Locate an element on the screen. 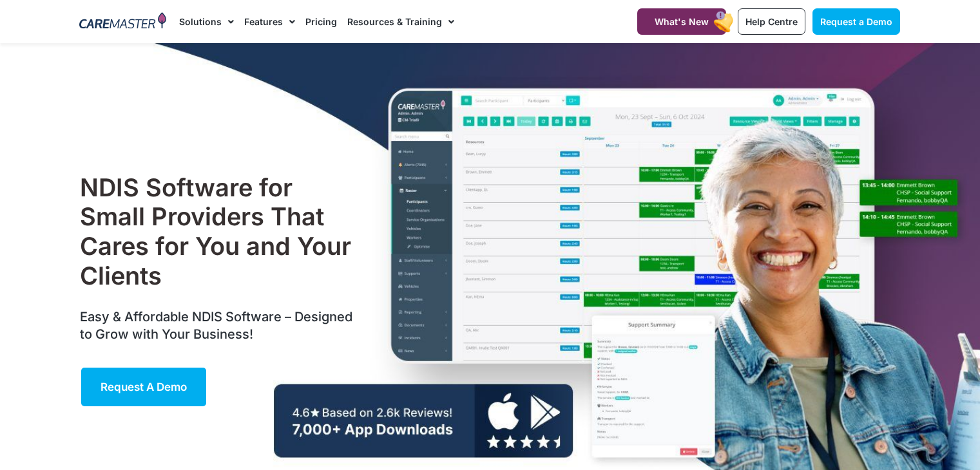 The height and width of the screenshot is (470, 980). span: Easy & Affordable NDIS Software – Designed to Grow with Your Business! is located at coordinates (216, 326).